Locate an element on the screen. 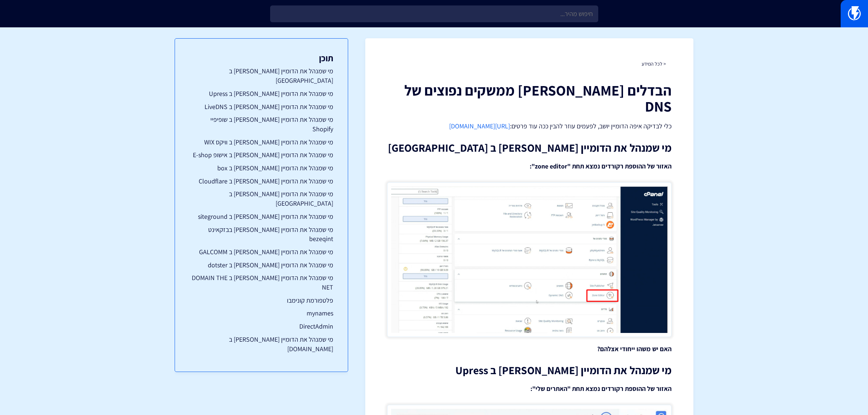 The height and width of the screenshot is (415, 868). h3: תוכן is located at coordinates (261, 58).